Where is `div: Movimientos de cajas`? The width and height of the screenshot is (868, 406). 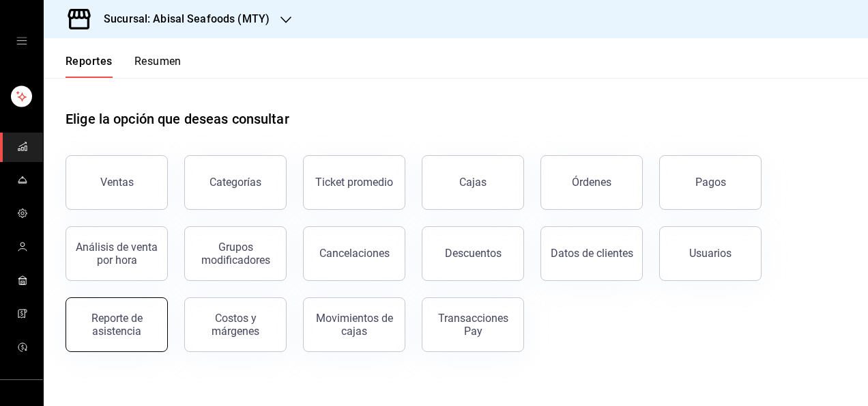 div: Movimientos de cajas is located at coordinates (354, 324).